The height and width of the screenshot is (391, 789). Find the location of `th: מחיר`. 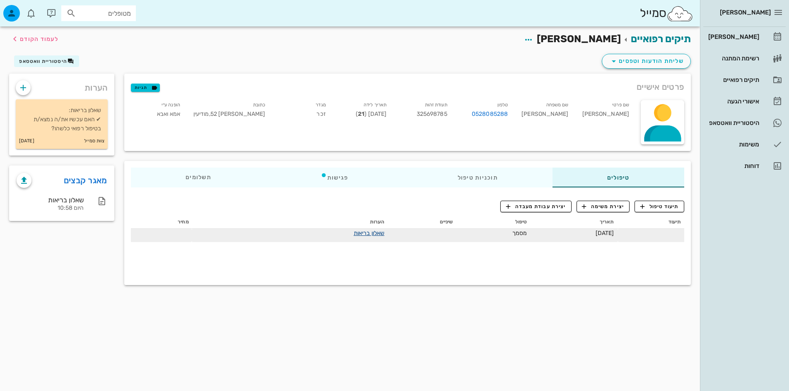

th: מחיר is located at coordinates (161, 222).